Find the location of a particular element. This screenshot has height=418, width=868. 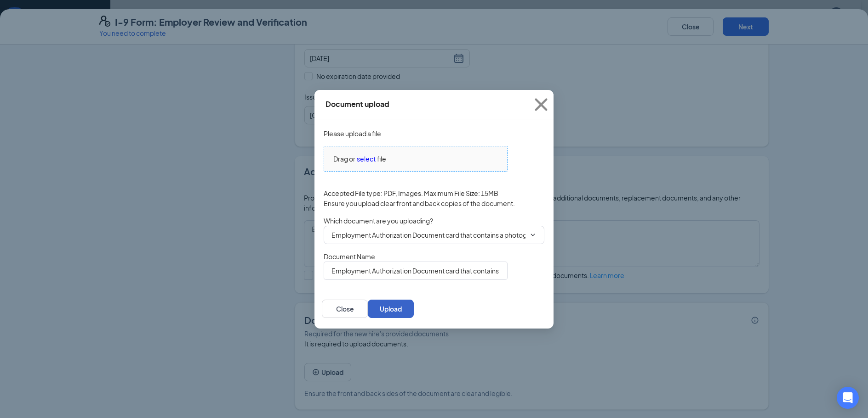

span: Accepted File type: PDF, Images. Maximum File Size: 15MB is located at coordinates (411, 194).